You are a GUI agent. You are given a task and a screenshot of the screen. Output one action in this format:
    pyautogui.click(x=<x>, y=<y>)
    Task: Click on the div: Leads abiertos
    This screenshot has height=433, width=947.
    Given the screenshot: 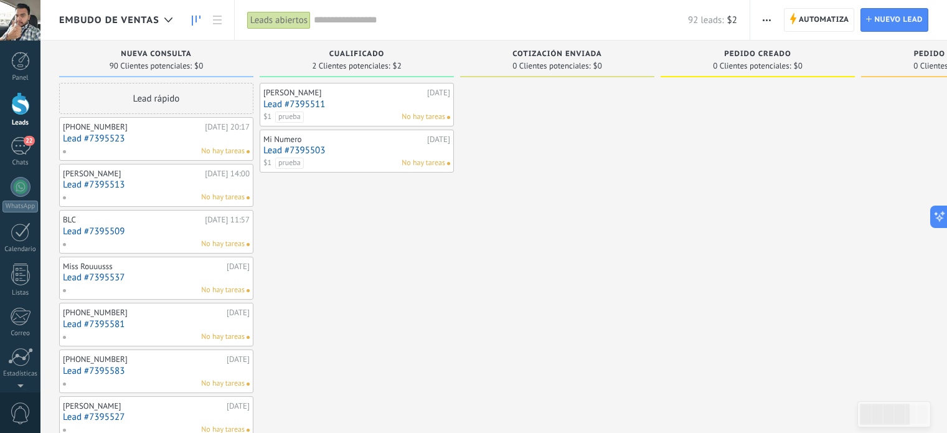 What is the action you would take?
    pyautogui.click(x=279, y=20)
    